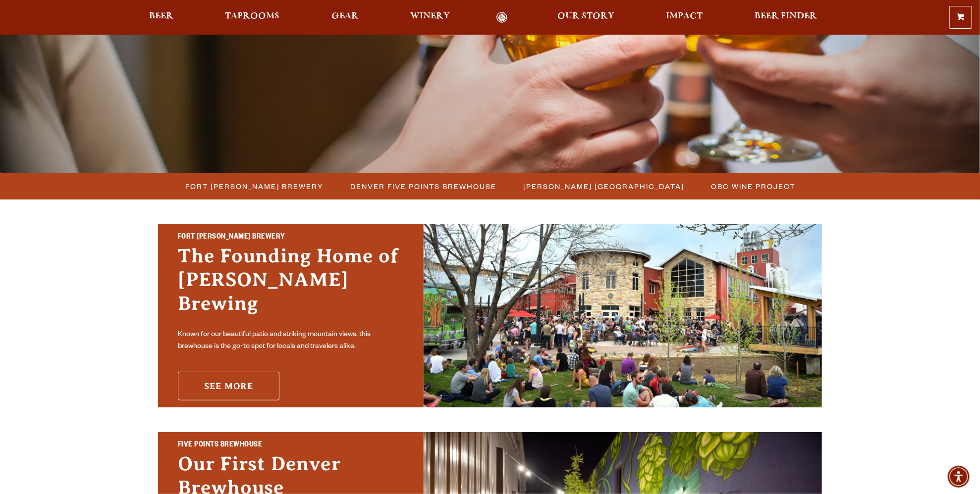 The height and width of the screenshot is (494, 980). I want to click on p: Known for our beautiful patio and striking mountain views, this brewhouse is the go-to spot for l..., so click(290, 341).